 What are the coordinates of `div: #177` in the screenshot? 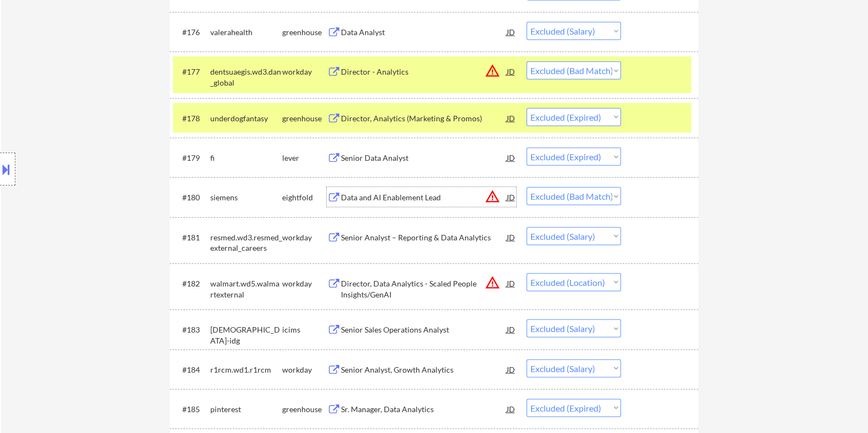 It's located at (191, 72).